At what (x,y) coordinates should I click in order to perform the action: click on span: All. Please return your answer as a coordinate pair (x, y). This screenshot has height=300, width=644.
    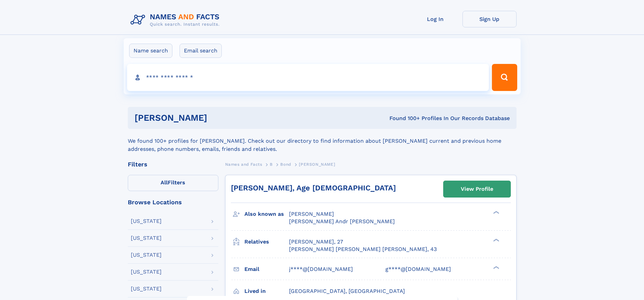
    Looking at the image, I should click on (164, 182).